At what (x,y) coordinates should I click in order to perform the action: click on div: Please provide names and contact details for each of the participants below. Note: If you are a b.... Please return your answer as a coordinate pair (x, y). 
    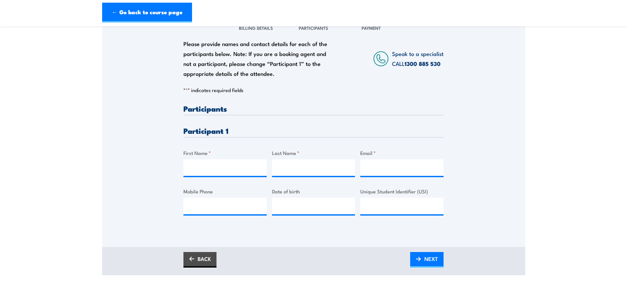
    Looking at the image, I should click on (259, 59).